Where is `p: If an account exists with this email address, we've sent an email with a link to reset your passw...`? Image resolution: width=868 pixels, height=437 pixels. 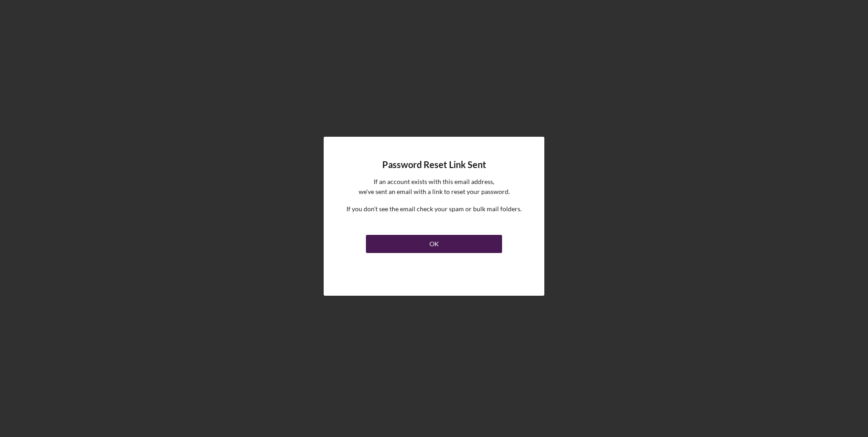
p: If an account exists with this email address, we've sent an email with a link to reset your passw... is located at coordinates (434, 187).